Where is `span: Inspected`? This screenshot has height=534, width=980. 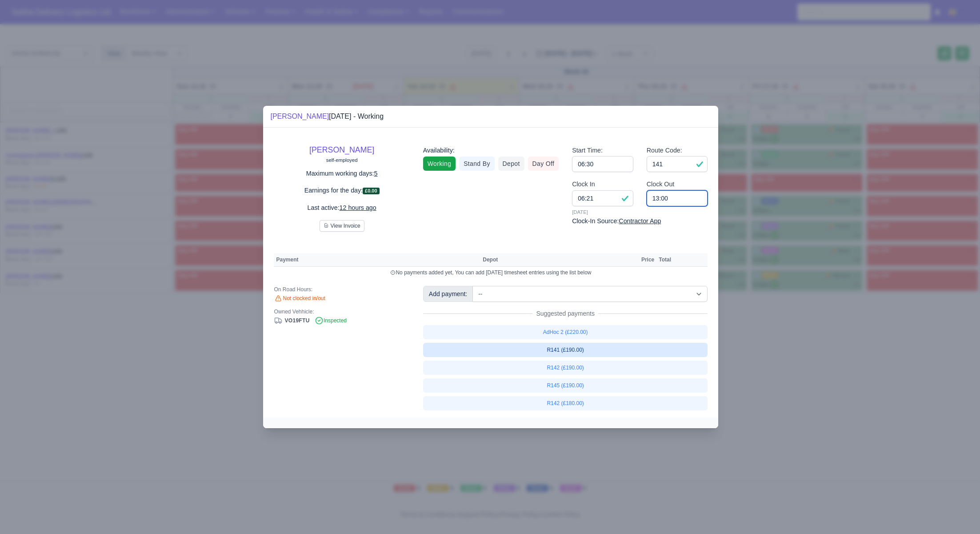
span: Inspected is located at coordinates (330, 321).